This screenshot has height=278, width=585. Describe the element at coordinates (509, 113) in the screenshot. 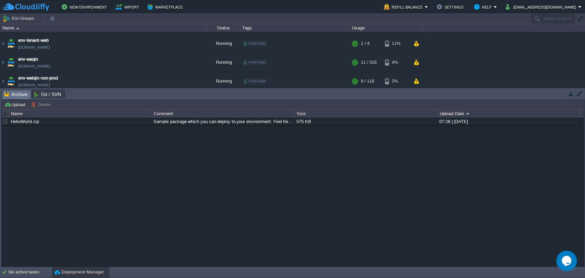

I see `div: Upload Date` at that location.